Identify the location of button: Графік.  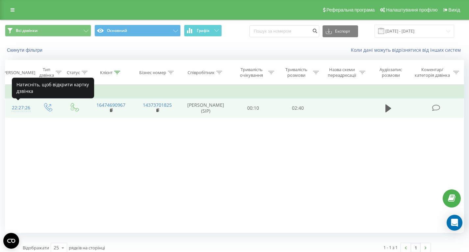
(203, 31).